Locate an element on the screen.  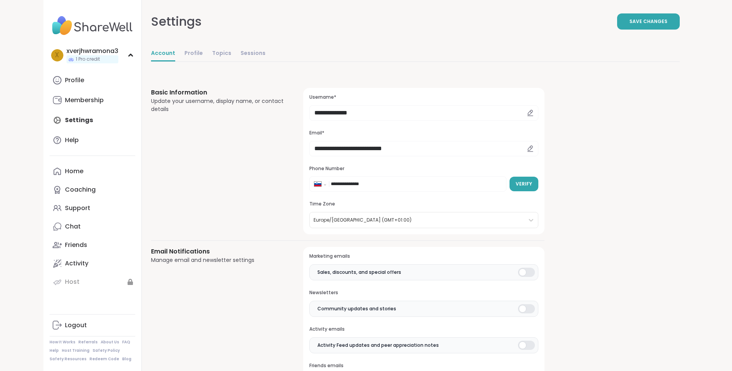
div: xverjhwramona3 is located at coordinates (92, 51).